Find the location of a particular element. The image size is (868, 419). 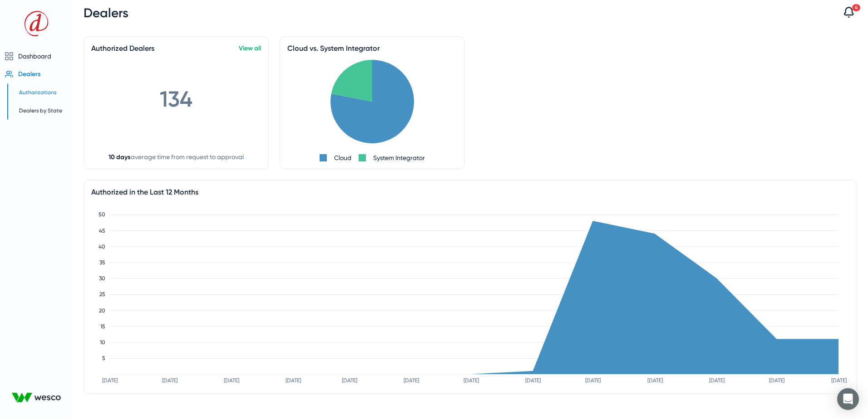

text: 5 is located at coordinates (103, 359).